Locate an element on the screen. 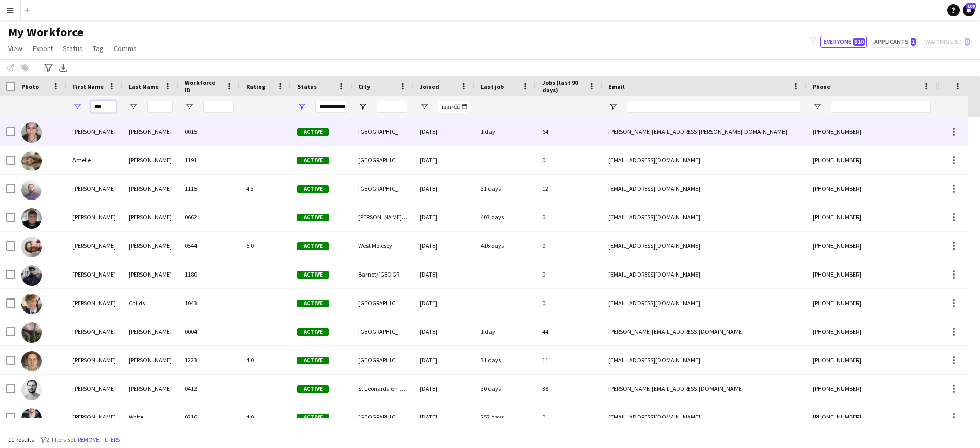  input: City Filter Input is located at coordinates (392, 107).